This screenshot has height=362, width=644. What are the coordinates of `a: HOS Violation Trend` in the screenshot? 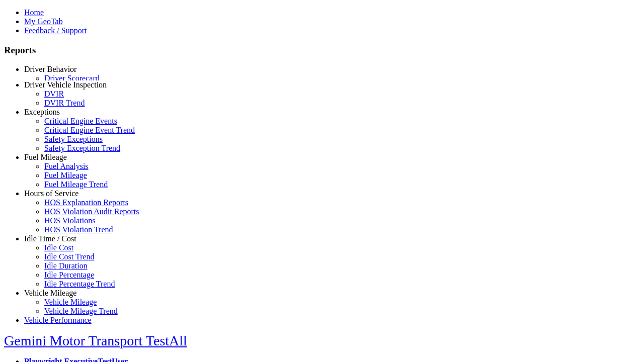 It's located at (79, 230).